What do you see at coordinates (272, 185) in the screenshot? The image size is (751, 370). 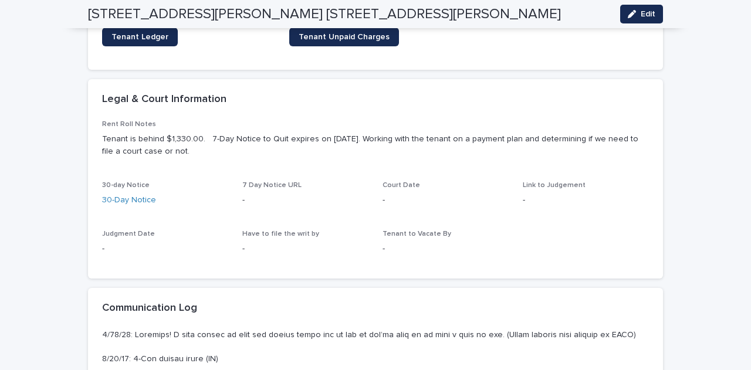 I see `span: 7 Day Notice URL` at bounding box center [272, 185].